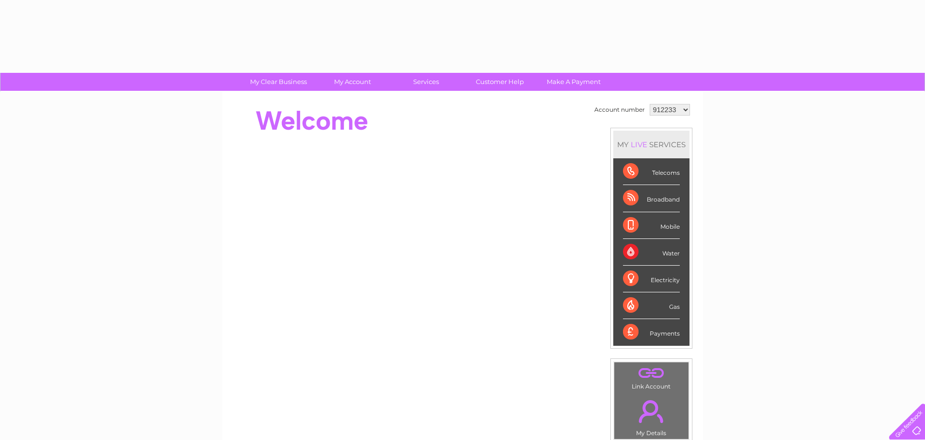 The height and width of the screenshot is (440, 925). I want to click on div: Gas, so click(651, 306).